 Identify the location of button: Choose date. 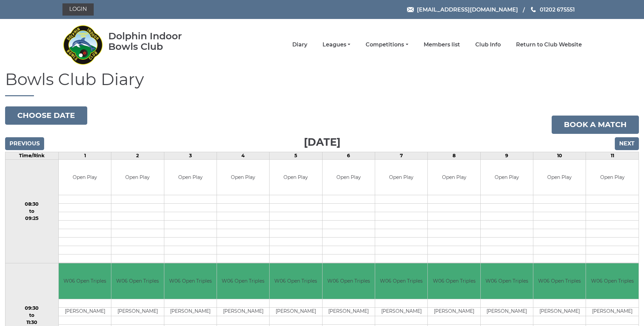
(46, 115).